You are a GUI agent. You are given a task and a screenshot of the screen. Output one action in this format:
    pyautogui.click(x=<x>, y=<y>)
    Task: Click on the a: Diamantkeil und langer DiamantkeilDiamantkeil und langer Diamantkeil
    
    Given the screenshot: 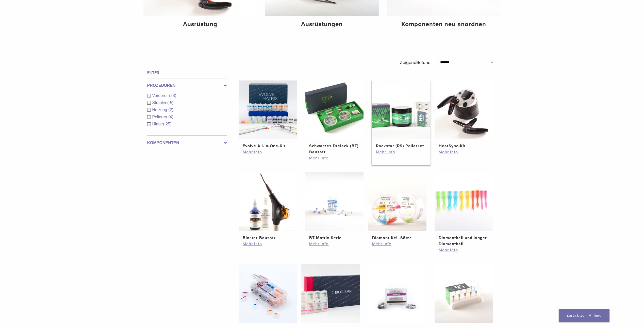 What is the action you would take?
    pyautogui.click(x=464, y=210)
    